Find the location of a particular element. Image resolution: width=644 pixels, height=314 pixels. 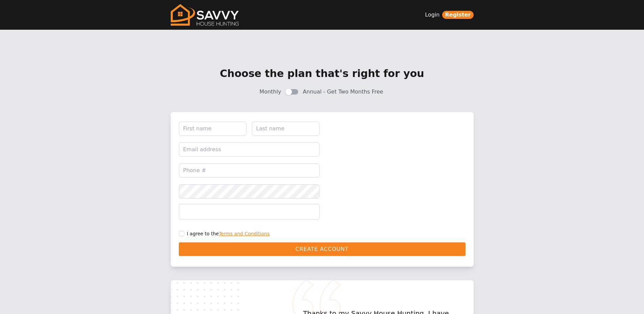

p: Annual - Get Two Months Free is located at coordinates (343, 91).